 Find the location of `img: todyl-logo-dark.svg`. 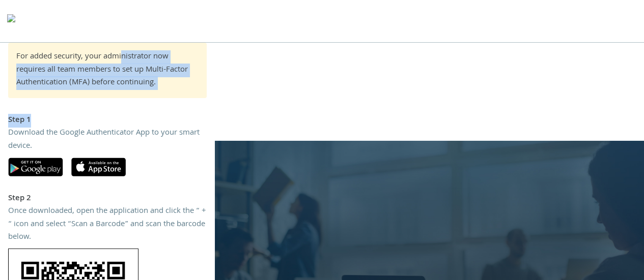

img: todyl-logo-dark.svg is located at coordinates (11, 21).